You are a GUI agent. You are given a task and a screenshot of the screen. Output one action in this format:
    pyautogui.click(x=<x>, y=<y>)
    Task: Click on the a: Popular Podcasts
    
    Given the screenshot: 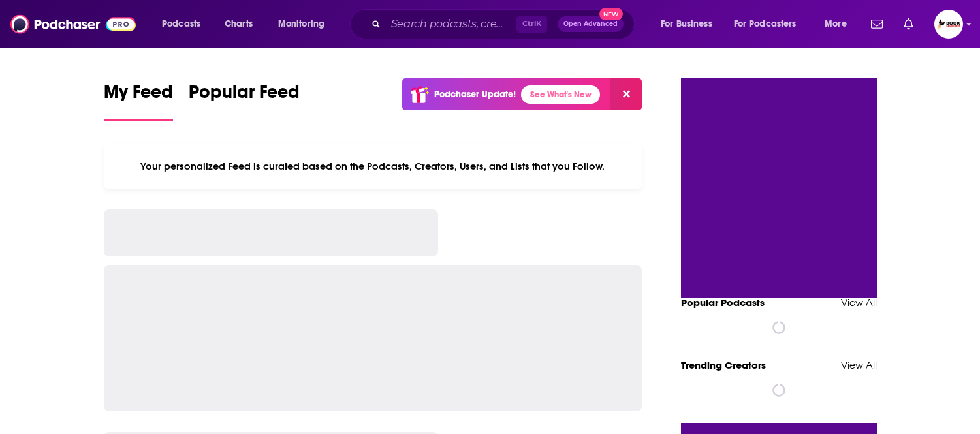 What is the action you would take?
    pyautogui.click(x=723, y=303)
    